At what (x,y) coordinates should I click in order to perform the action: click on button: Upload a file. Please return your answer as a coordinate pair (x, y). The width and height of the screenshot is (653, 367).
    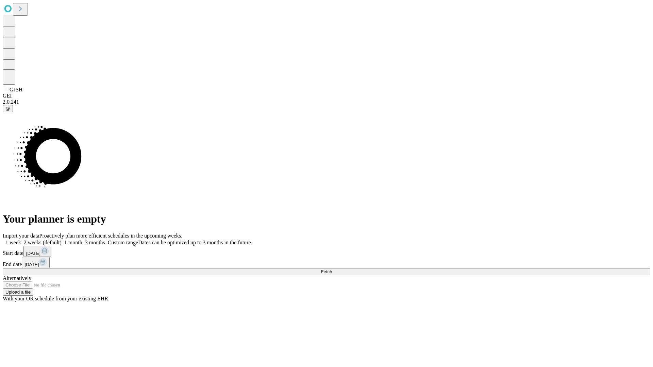
    Looking at the image, I should click on (18, 292).